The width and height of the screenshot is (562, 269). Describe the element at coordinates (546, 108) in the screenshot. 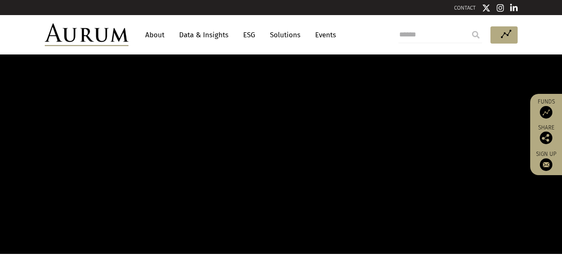

I see `a: Funds` at that location.